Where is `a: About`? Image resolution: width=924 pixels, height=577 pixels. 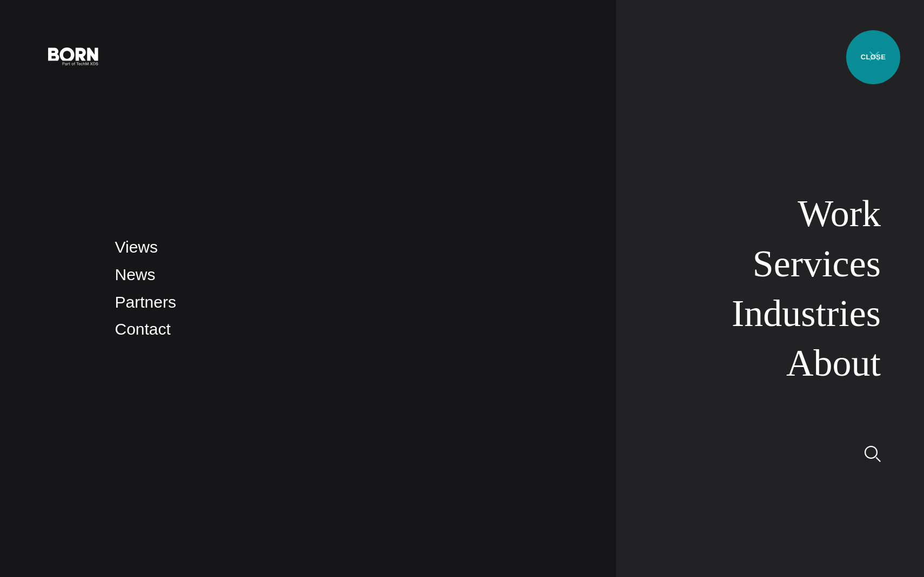
a: About is located at coordinates (833, 363).